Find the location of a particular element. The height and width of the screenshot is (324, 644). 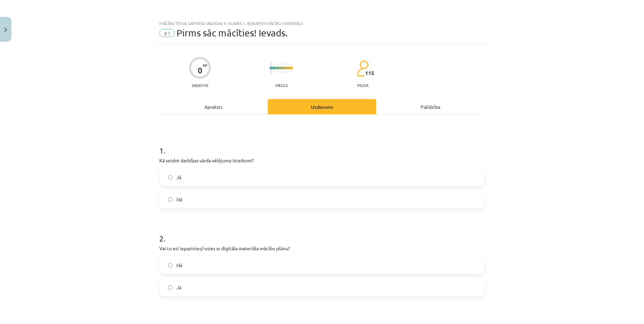

div: 0 is located at coordinates (200, 71).